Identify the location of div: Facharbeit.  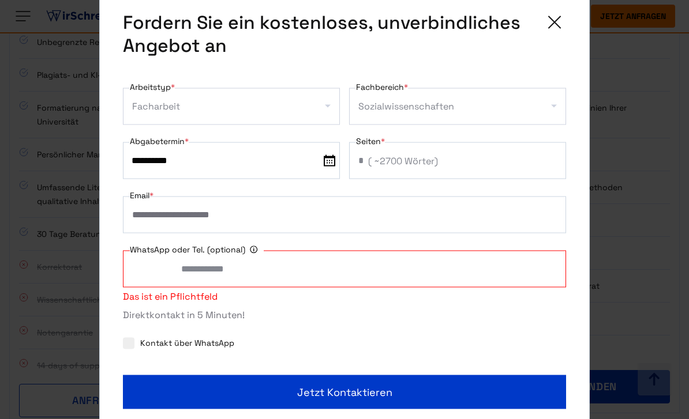
(156, 106).